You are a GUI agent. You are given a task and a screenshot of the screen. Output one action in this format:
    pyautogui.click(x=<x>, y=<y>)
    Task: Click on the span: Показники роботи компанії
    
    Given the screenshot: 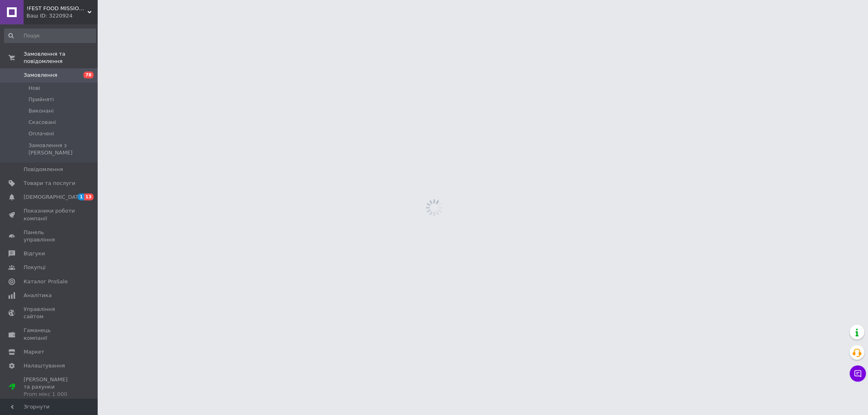 What is the action you would take?
    pyautogui.click(x=49, y=214)
    